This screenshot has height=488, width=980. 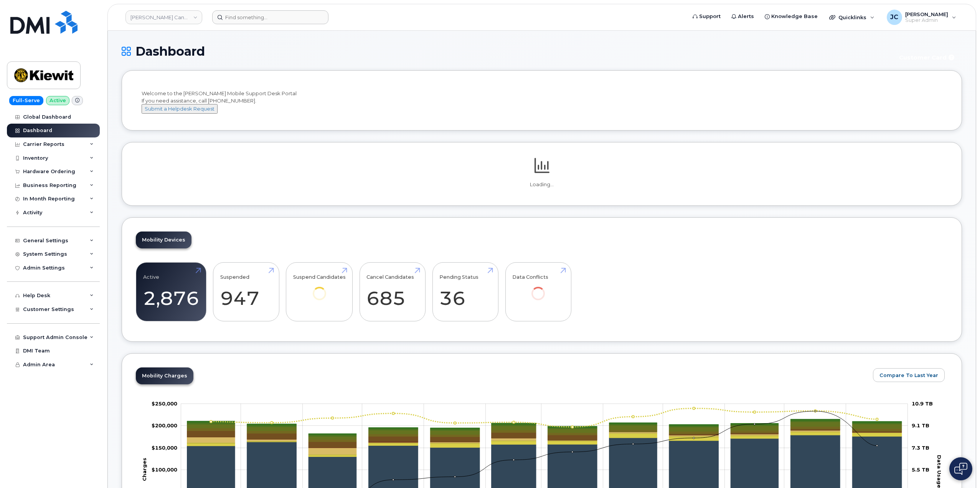 What do you see at coordinates (909, 375) in the screenshot?
I see `button: Compare To Last Year` at bounding box center [909, 375].